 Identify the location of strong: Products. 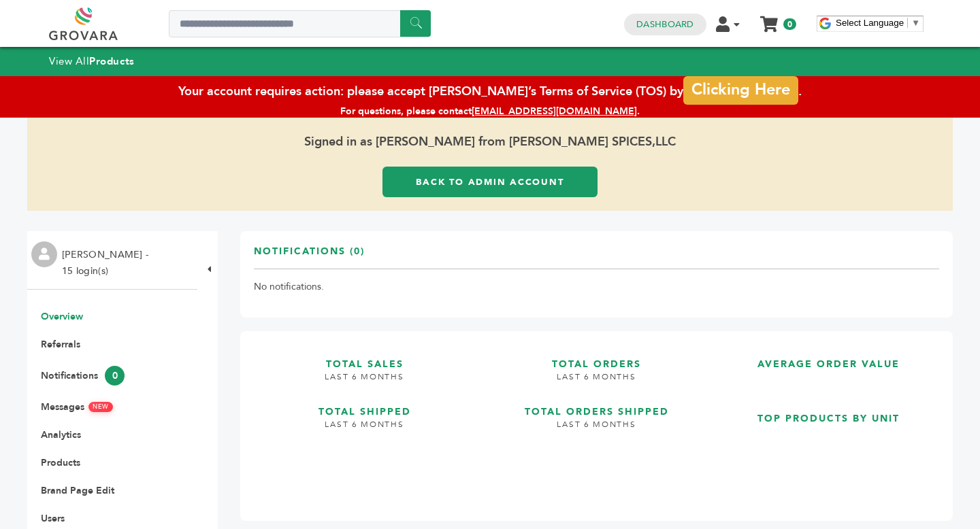
(112, 61).